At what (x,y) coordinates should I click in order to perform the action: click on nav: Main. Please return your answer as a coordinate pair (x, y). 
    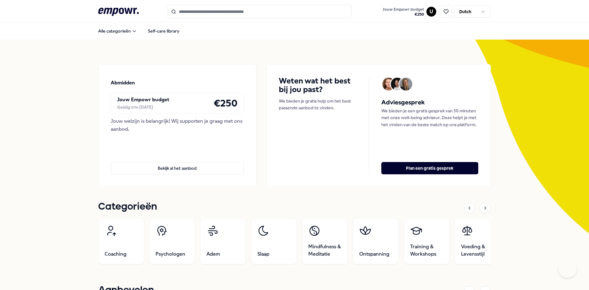
    Looking at the image, I should click on (139, 31).